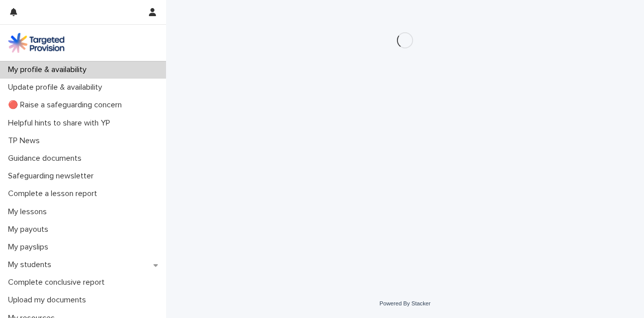 This screenshot has height=318, width=644. Describe the element at coordinates (30, 229) in the screenshot. I see `p: My payouts` at that location.